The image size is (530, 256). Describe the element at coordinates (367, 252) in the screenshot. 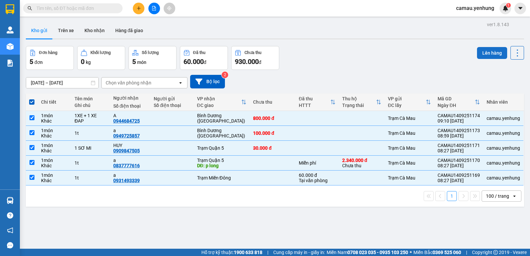

I see `span: Miền Nam` at that location.